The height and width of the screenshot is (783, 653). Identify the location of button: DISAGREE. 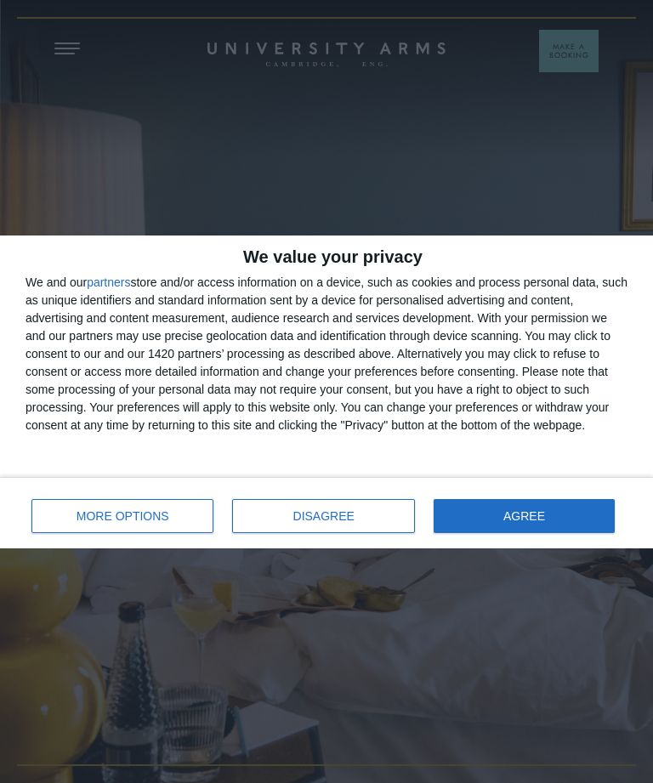
(323, 516).